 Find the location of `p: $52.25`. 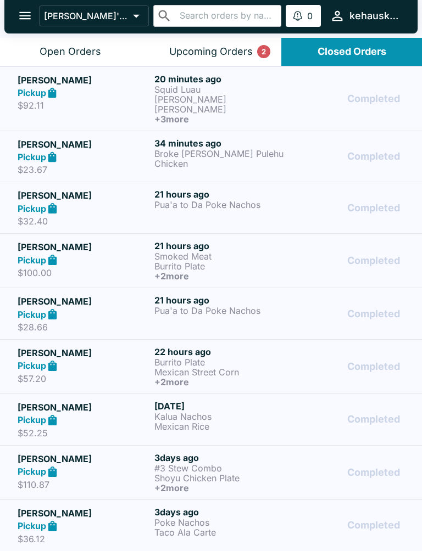

p: $52.25 is located at coordinates (83, 433).